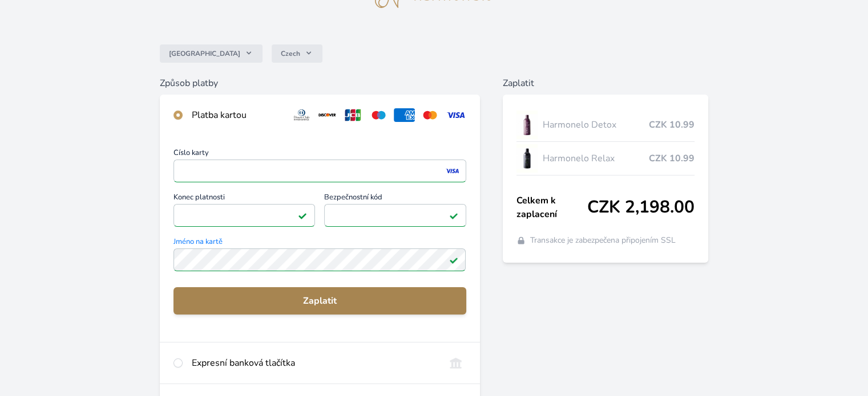  Describe the element at coordinates (452, 171) in the screenshot. I see `img: visa` at that location.